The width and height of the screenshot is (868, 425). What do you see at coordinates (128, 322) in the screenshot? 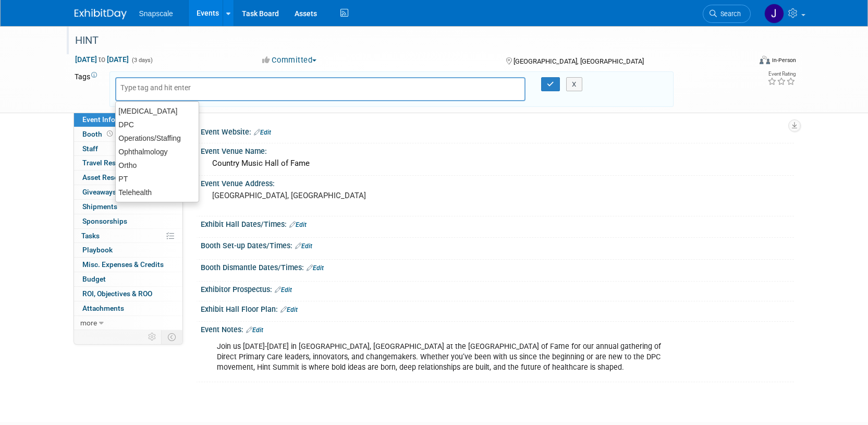
I see `a: more` at bounding box center [128, 322].